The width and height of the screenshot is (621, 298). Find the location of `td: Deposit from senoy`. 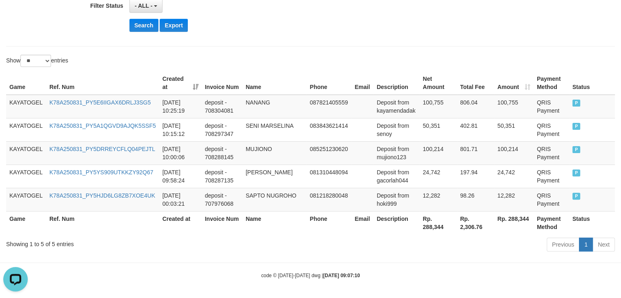

td: Deposit from senoy is located at coordinates (396, 129).